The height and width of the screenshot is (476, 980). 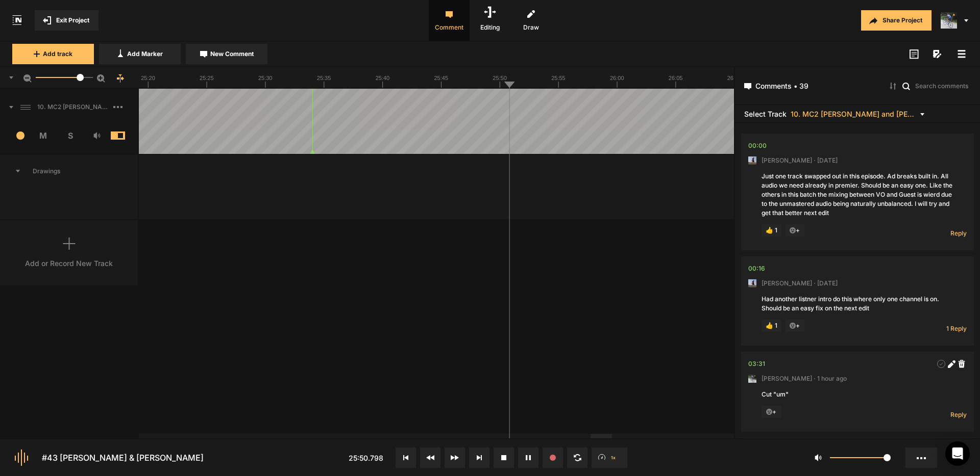 What do you see at coordinates (957, 454) in the screenshot?
I see `div: Open Intercom Messenger` at bounding box center [957, 454].